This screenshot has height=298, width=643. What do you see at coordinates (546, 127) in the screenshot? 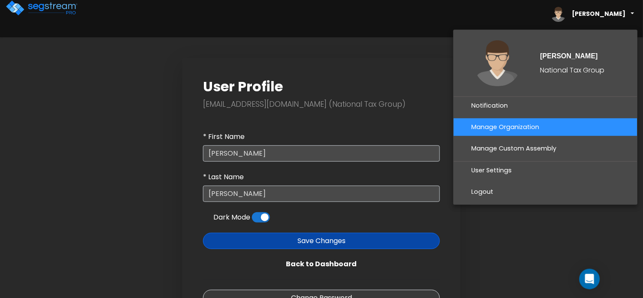
I see `a: Manage Organization` at bounding box center [546, 127].